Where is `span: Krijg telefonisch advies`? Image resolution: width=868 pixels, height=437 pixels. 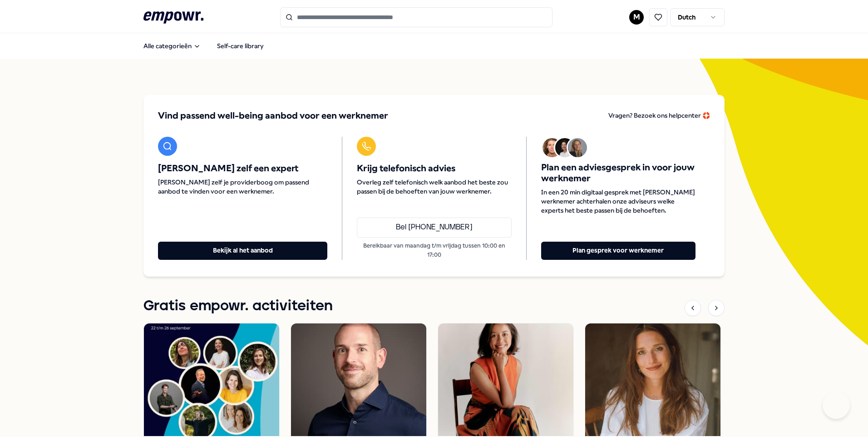
span: Krijg telefonisch advies is located at coordinates (434, 169).